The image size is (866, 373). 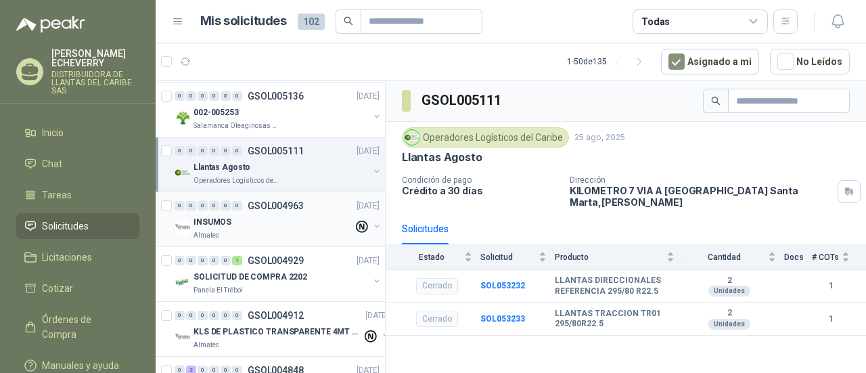 What do you see at coordinates (52, 164) in the screenshot?
I see `span: Chat` at bounding box center [52, 164].